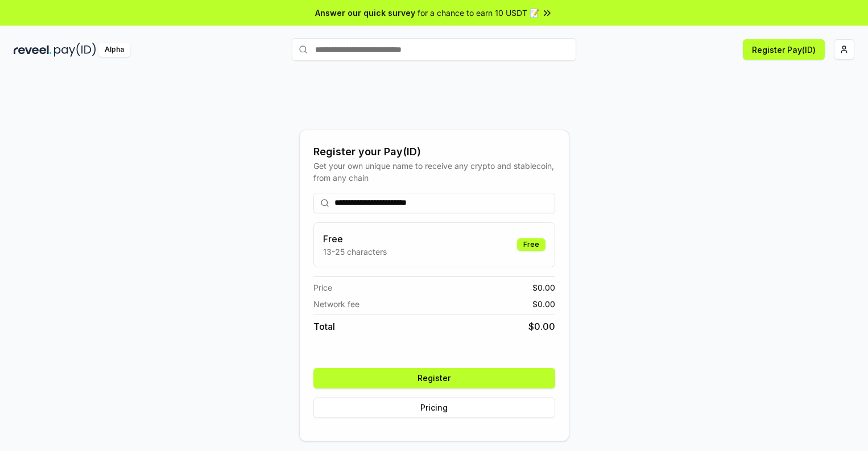 The height and width of the screenshot is (451, 868). Describe the element at coordinates (434, 379) in the screenshot. I see `button: Register` at that location.